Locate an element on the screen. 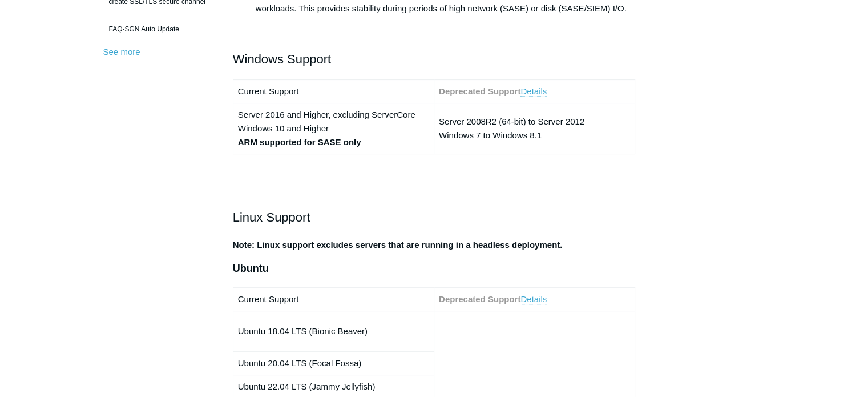  span: Ubuntu is located at coordinates (250, 268).